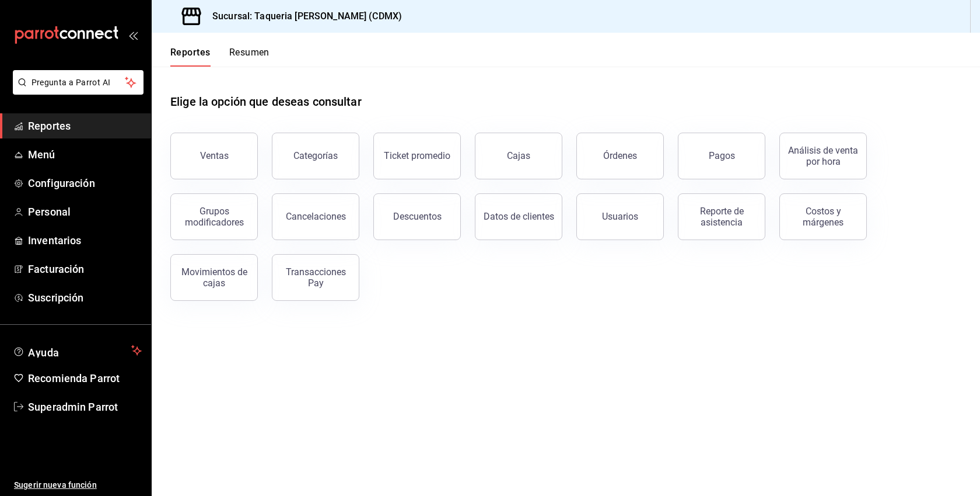  I want to click on div: navigation tabs, so click(220, 57).